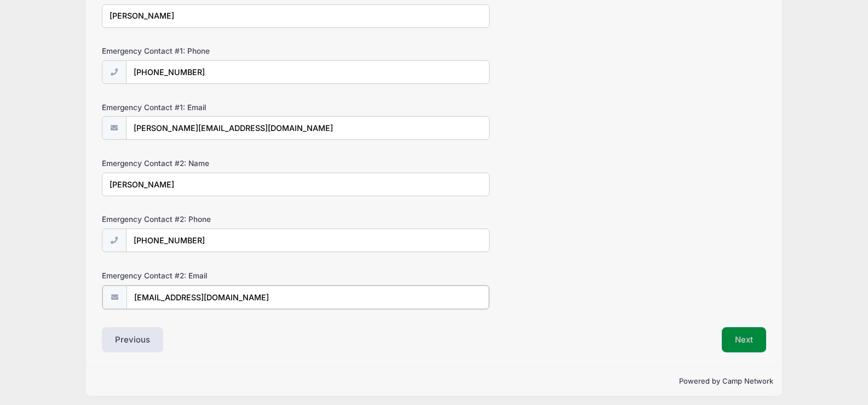 This screenshot has height=405, width=868. Describe the element at coordinates (132, 339) in the screenshot. I see `button: Previous` at that location.